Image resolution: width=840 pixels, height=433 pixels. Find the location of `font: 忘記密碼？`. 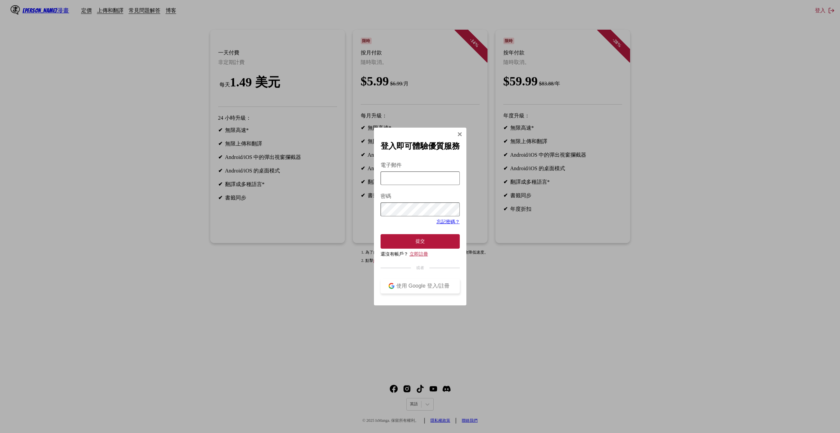

font: 忘記密碼？ is located at coordinates (448, 222).